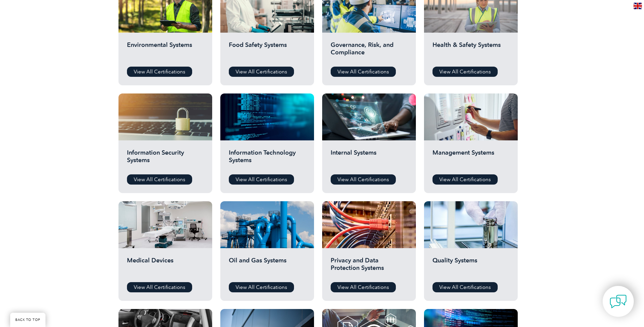 Image resolution: width=644 pixels, height=327 pixels. Describe the element at coordinates (638, 6) in the screenshot. I see `img: en` at that location.